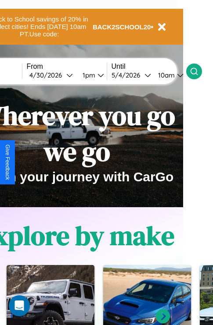  I want to click on div: Open Intercom Messenger, so click(19, 306).